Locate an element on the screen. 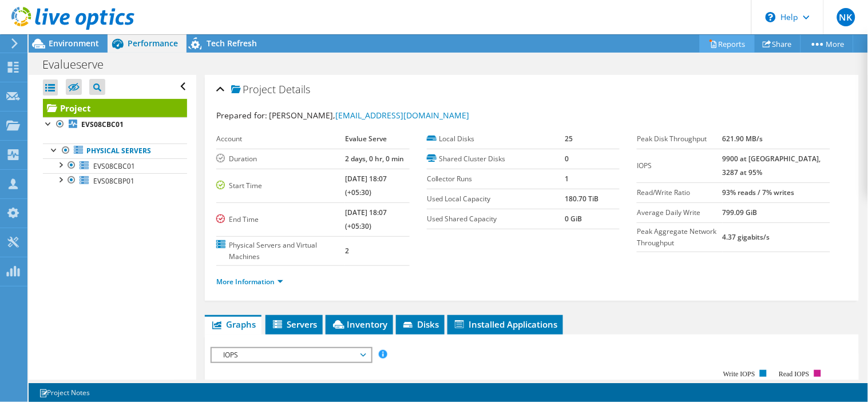 The width and height of the screenshot is (868, 402). b: 0 is located at coordinates (566, 158).